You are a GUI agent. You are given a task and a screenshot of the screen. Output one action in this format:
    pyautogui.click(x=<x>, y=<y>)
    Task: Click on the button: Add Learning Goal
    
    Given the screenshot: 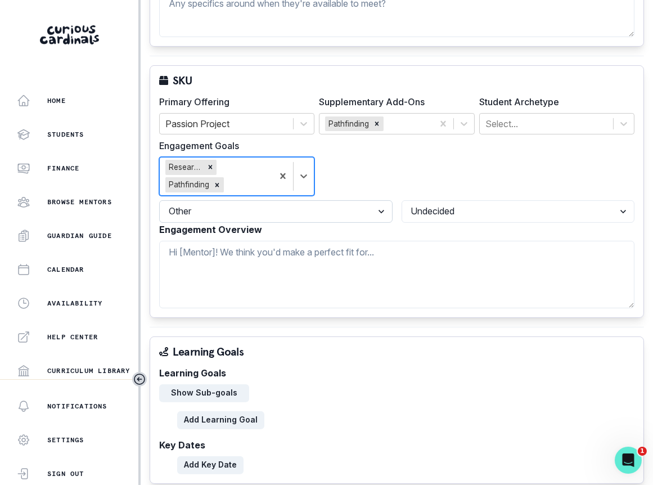 What is the action you would take?
    pyautogui.click(x=221, y=420)
    